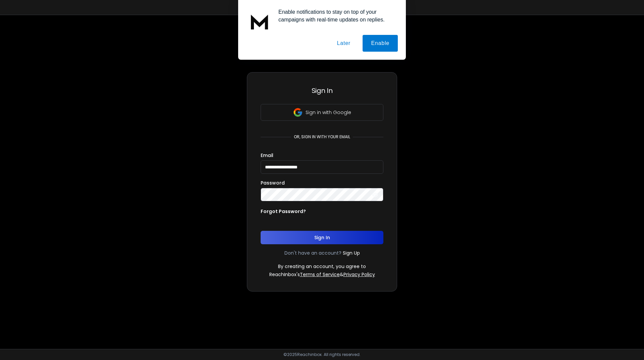 The image size is (644, 360). What do you see at coordinates (260, 21) in the screenshot?
I see `img: notification icon` at bounding box center [260, 21].